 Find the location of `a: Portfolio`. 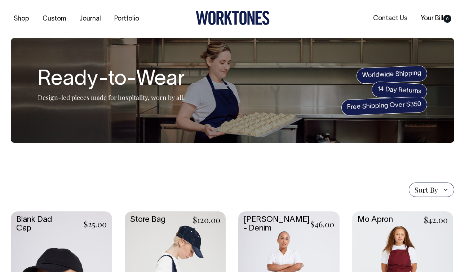

a: Portfolio is located at coordinates (126, 19).